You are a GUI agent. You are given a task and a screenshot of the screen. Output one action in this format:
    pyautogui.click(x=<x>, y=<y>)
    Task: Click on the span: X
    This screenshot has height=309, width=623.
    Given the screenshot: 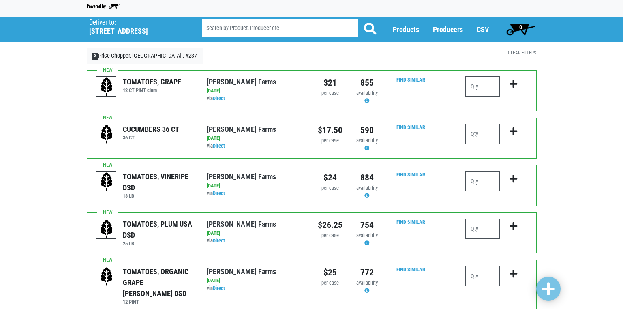 What is the action you would take?
    pyautogui.click(x=95, y=56)
    